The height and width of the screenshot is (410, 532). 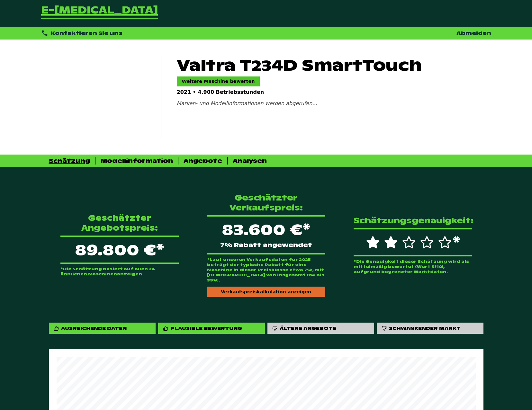 I want to click on a: Abmelden, so click(x=474, y=33).